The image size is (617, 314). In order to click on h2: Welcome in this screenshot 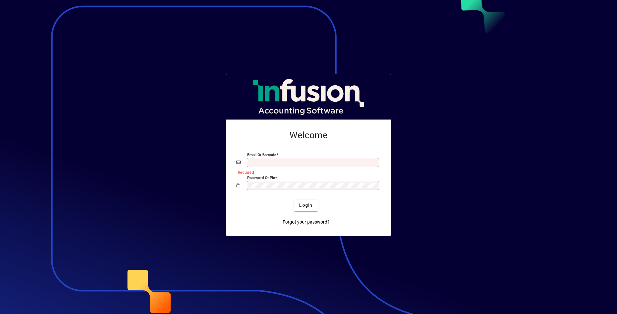, I will do `click(309, 135)`.